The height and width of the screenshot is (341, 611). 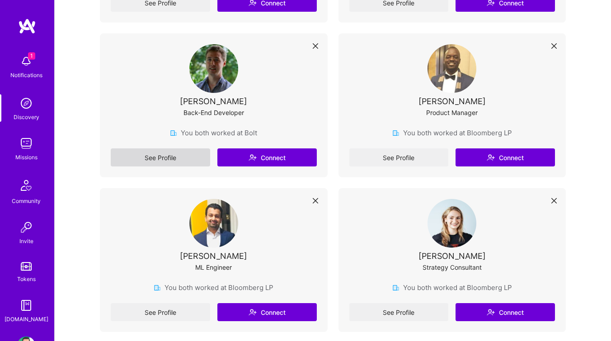 What do you see at coordinates (26, 61) in the screenshot?
I see `img: bell` at bounding box center [26, 61].